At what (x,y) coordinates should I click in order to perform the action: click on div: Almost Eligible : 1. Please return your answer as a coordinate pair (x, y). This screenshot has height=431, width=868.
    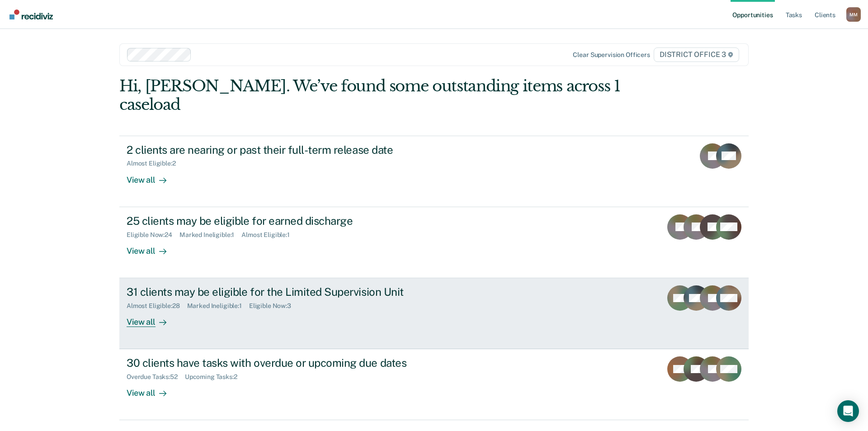
    Looking at the image, I should click on (269, 234).